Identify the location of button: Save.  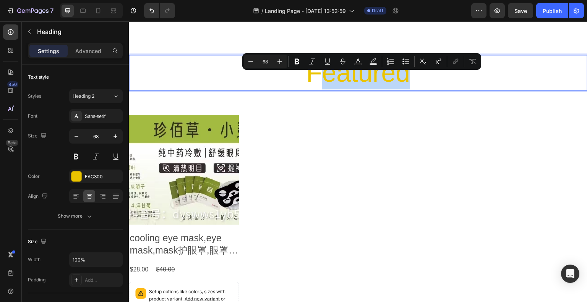
(520, 11).